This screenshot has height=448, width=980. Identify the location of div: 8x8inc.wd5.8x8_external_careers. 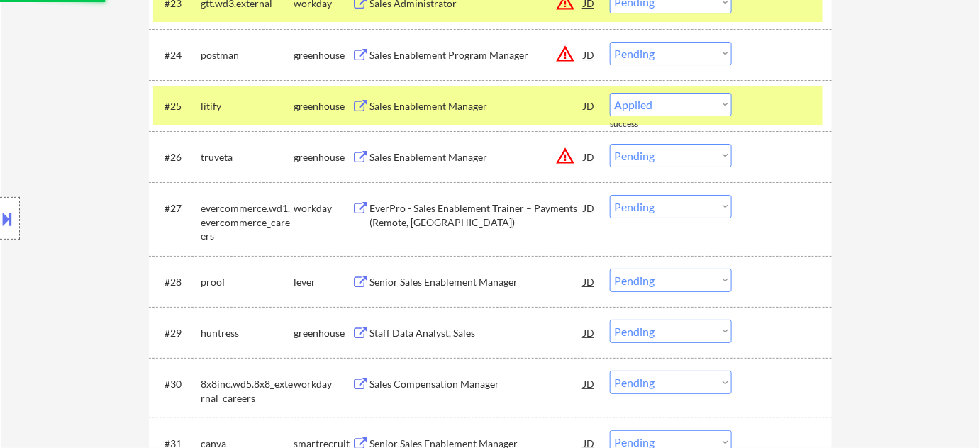
(247, 390).